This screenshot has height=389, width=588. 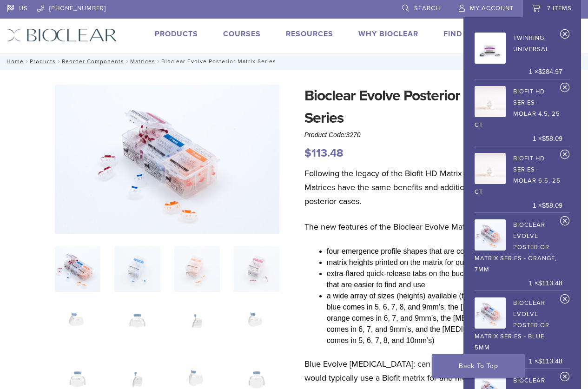 I want to click on a: Resources, so click(x=310, y=34).